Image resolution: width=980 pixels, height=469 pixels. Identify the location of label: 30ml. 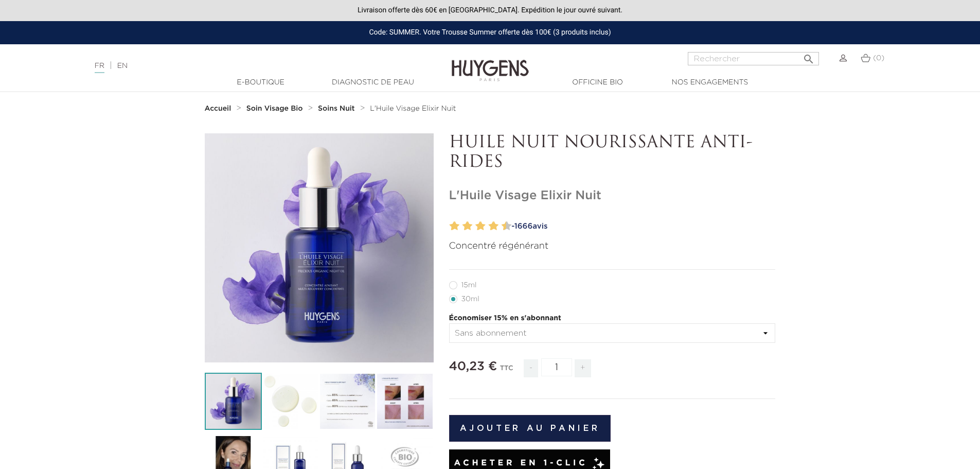
(471, 299).